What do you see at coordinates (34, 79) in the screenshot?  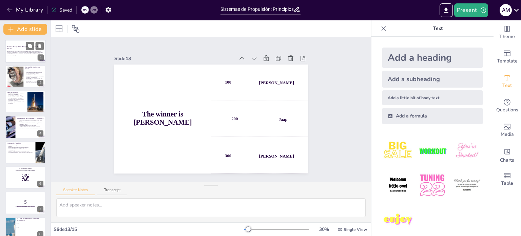 I see `p: La cantidad de movimiento se conserva en colisiones.` at bounding box center [34, 79].